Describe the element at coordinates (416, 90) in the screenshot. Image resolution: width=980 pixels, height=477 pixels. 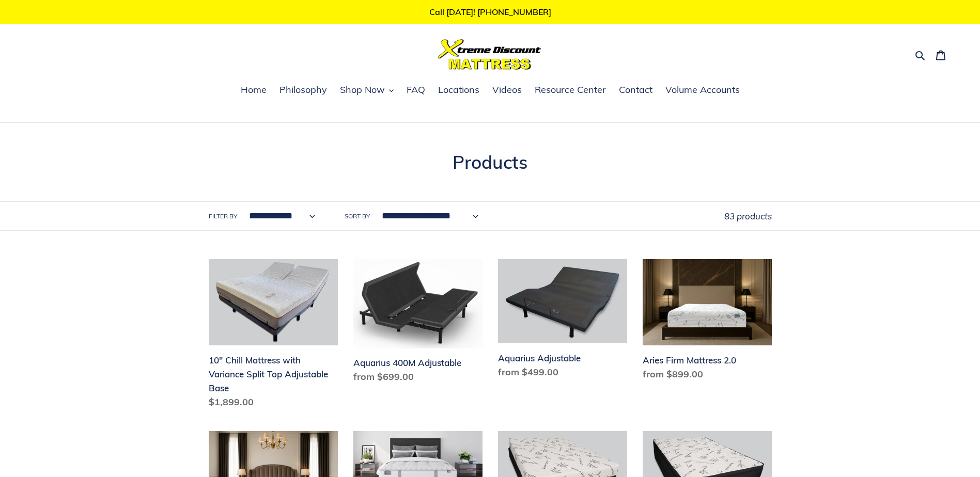
I see `span: FAQ` at that location.